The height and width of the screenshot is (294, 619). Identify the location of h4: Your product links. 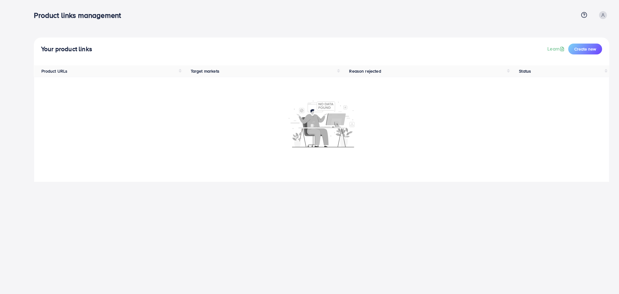
(67, 49).